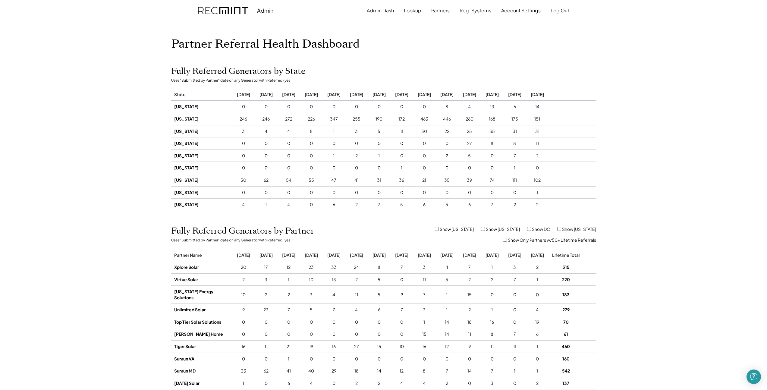  What do you see at coordinates (566, 267) in the screenshot?
I see `div: 315` at bounding box center [566, 267].